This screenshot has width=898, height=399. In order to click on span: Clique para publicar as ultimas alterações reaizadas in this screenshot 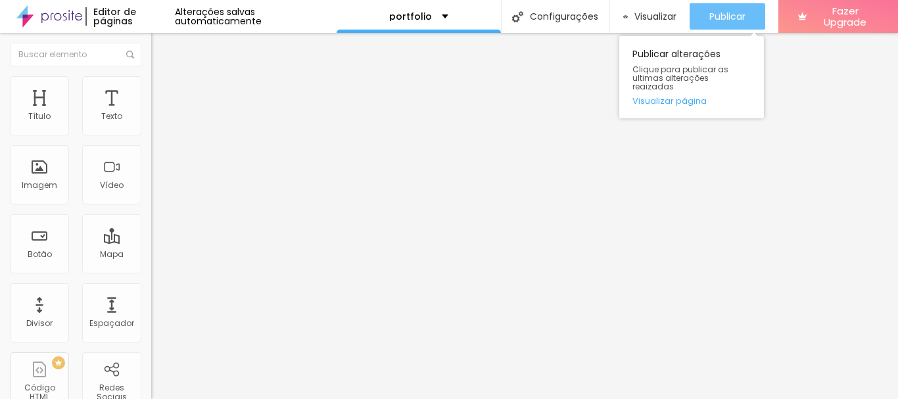, I will do `click(691, 78)`.